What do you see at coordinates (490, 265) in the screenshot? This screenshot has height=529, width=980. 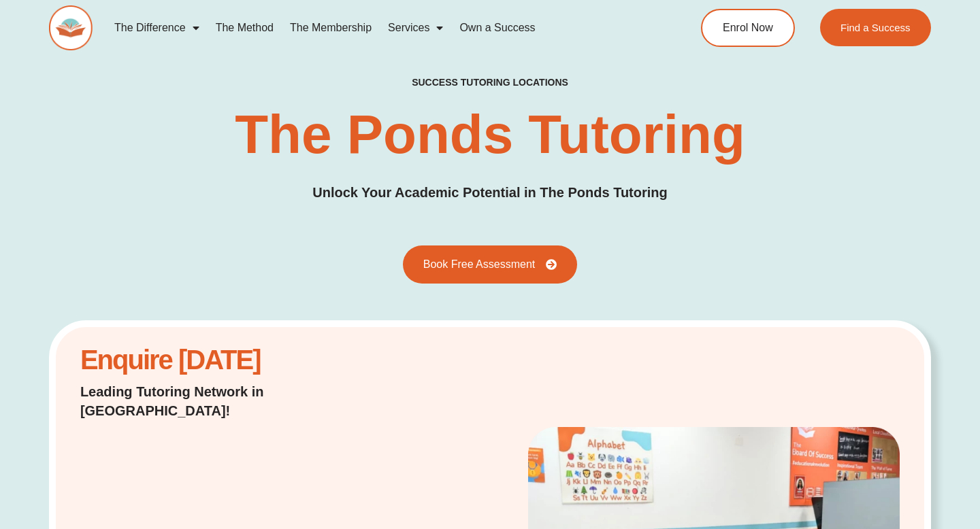 I see `a: Book Free Assessment` at bounding box center [490, 265].